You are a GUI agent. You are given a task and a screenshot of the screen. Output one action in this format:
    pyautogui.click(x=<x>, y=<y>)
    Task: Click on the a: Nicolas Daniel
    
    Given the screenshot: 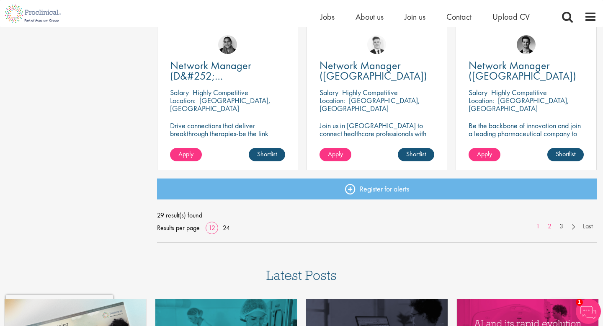 What is the action you would take?
    pyautogui.click(x=376, y=44)
    